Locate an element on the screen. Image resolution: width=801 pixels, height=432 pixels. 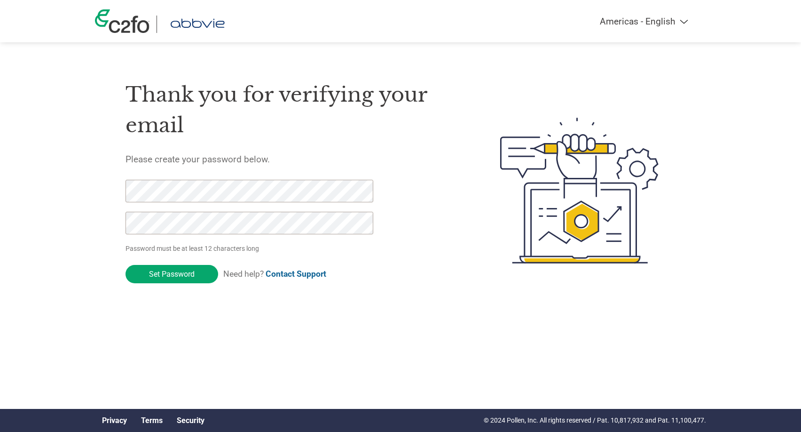
h5: Please create your password below. is located at coordinates (291, 159).